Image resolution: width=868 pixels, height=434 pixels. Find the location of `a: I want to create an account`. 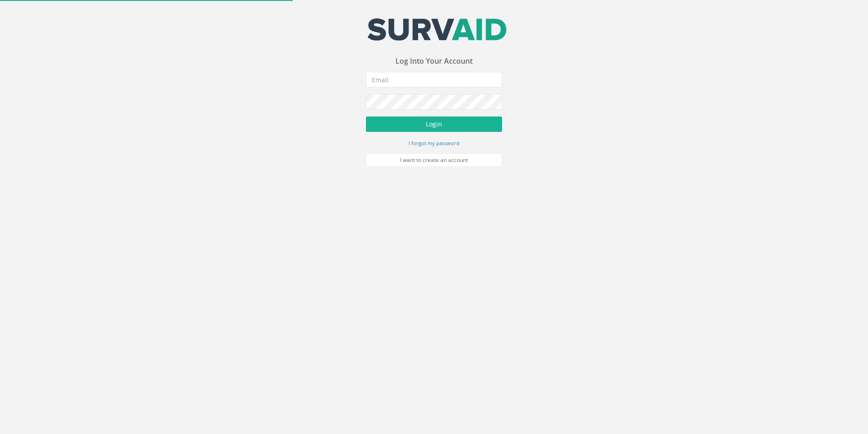

a: I want to create an account is located at coordinates (434, 160).